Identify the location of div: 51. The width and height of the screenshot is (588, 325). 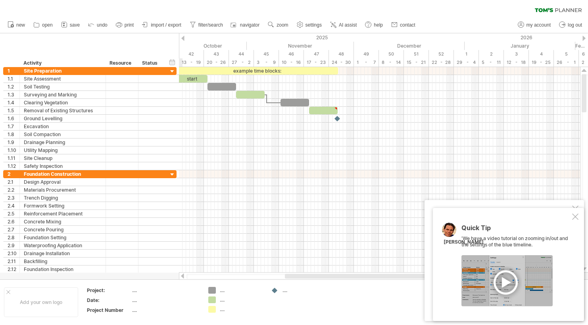
(416, 54).